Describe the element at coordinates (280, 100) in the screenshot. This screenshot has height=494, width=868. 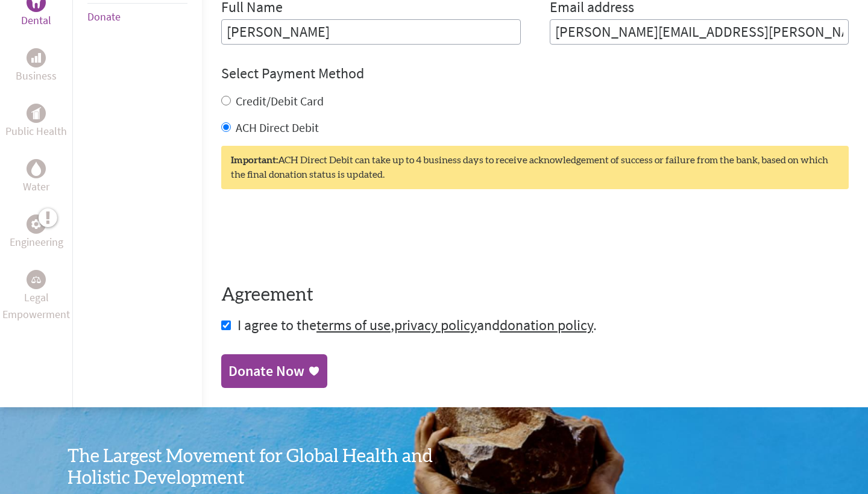
I see `label: Credit/Debit Card` at that location.